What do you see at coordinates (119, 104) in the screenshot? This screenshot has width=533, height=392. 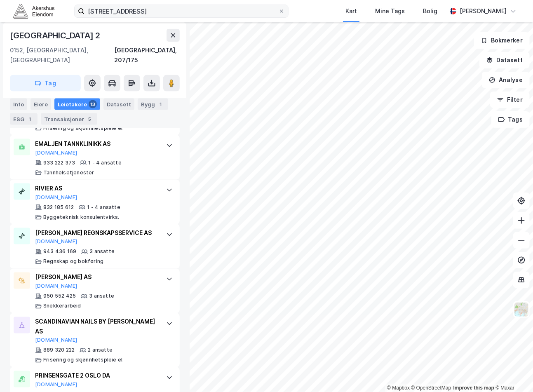 I see `div: Datasett` at bounding box center [119, 104].